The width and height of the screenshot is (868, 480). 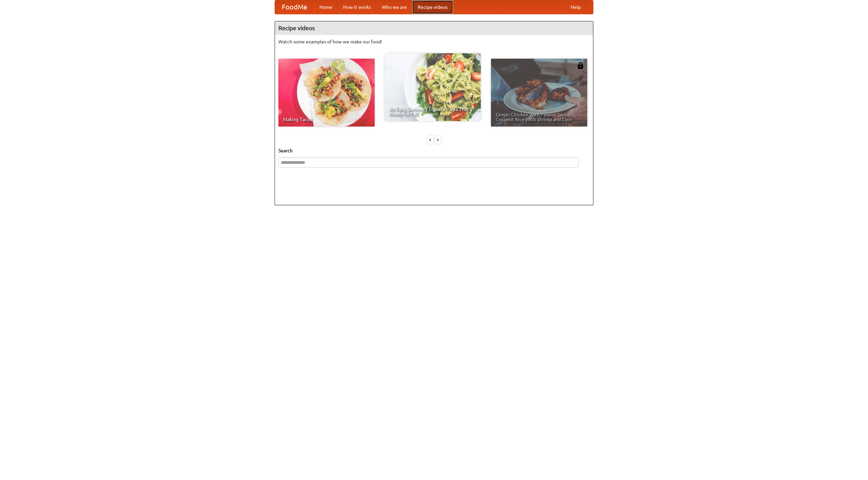 I want to click on p: Watch some examples of how we make our food!, so click(x=434, y=42).